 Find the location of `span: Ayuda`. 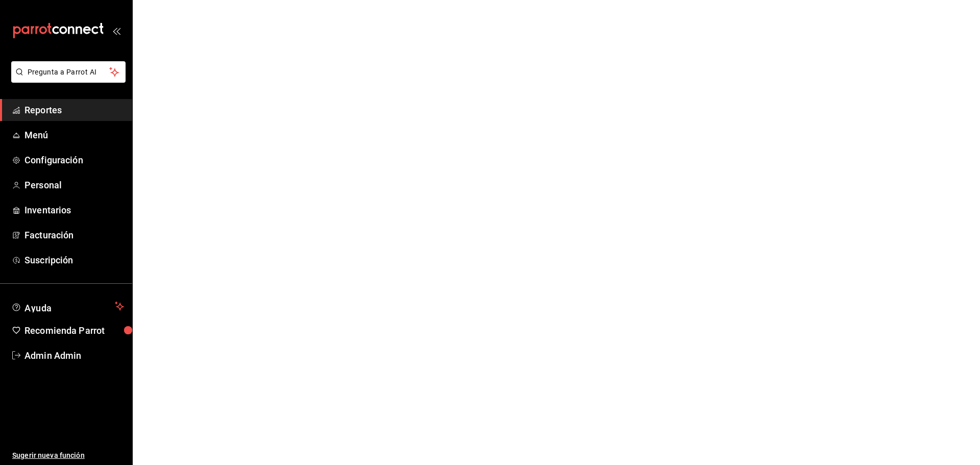

span: Ayuda is located at coordinates (67, 306).